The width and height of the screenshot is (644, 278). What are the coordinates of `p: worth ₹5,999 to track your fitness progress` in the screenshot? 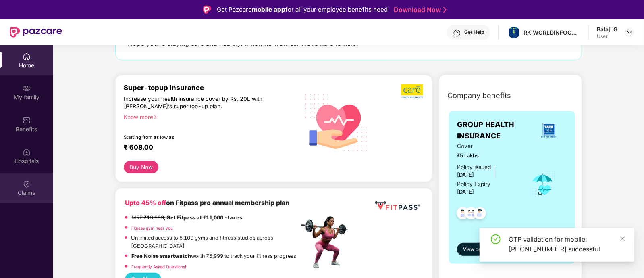 It's located at (214, 256).